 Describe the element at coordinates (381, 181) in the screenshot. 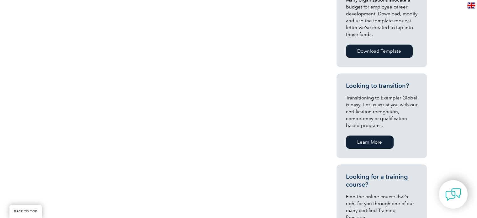

I see `h3: Looking for a training course?` at that location.